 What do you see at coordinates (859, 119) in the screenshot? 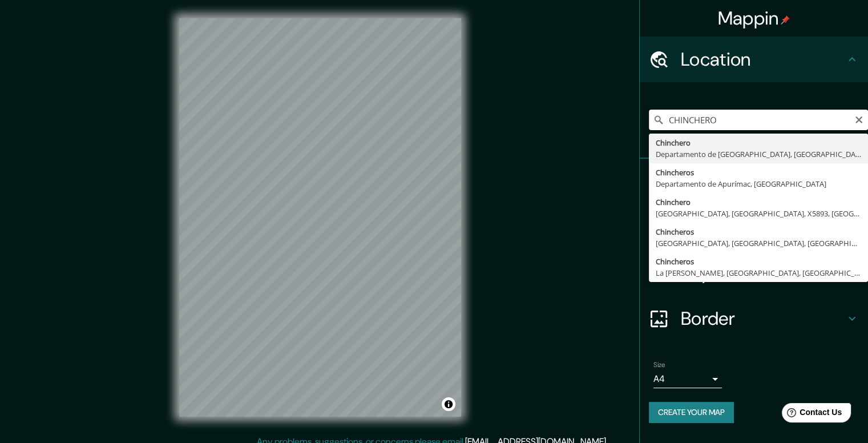
I see `button: Clear` at bounding box center [859, 119].